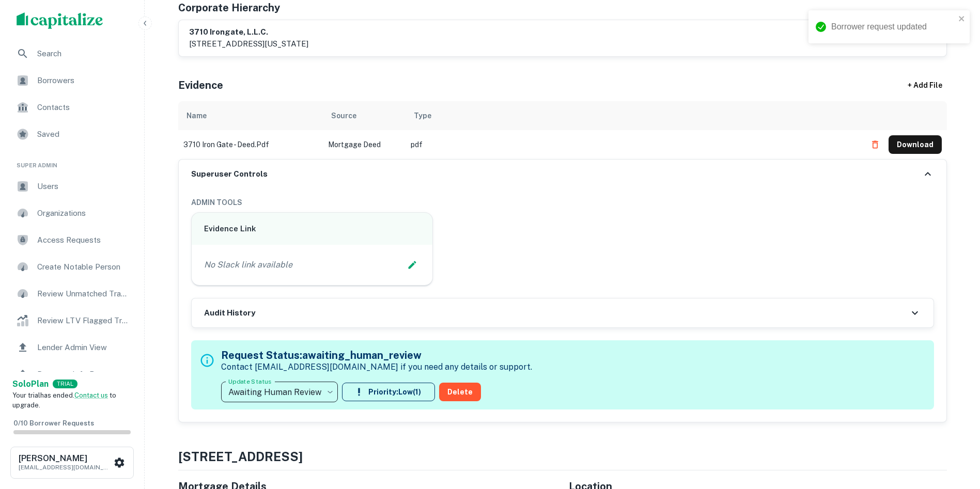 Image resolution: width=980 pixels, height=489 pixels. Describe the element at coordinates (83, 267) in the screenshot. I see `span: Create Notable Person` at that location.